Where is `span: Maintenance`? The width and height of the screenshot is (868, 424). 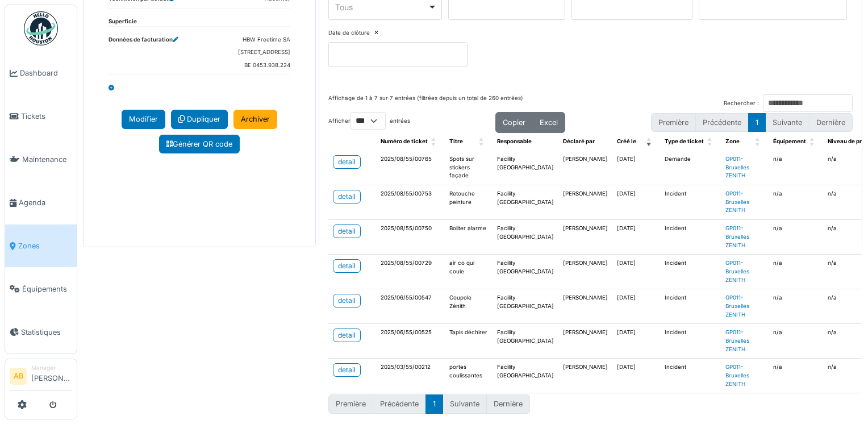
span: Maintenance is located at coordinates (47, 159).